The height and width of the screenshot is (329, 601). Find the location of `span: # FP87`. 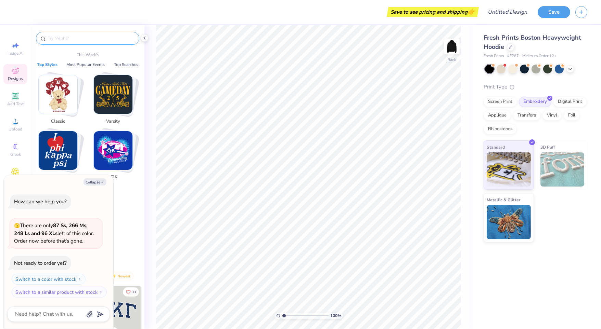

span: # FP87 is located at coordinates (513, 56).